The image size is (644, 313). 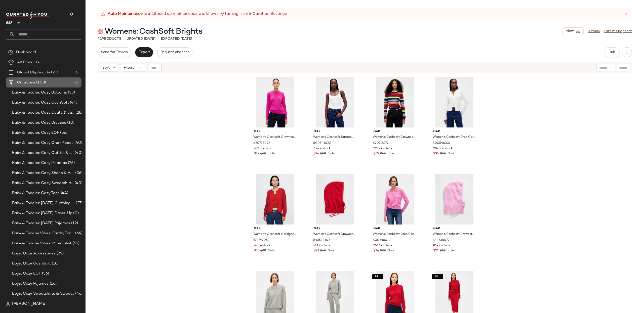 What do you see at coordinates (175, 52) in the screenshot?
I see `span: Request changes` at bounding box center [175, 52].